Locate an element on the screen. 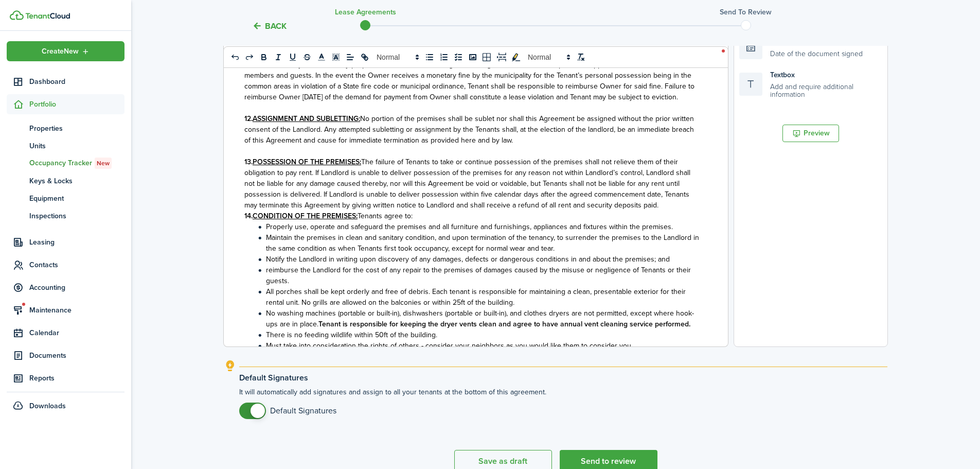  button: clean is located at coordinates (580, 57).